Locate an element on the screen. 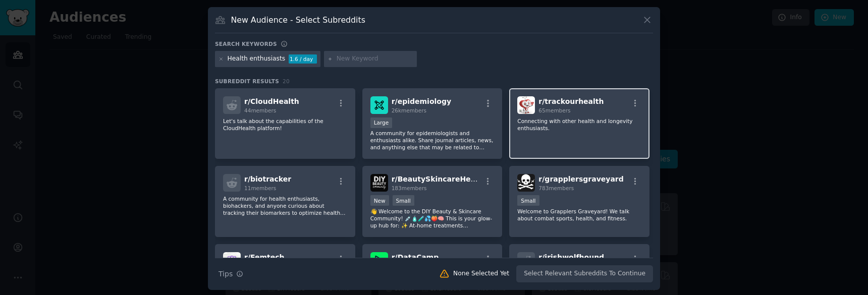  span: r/ CloudHealth is located at coordinates (272, 101).